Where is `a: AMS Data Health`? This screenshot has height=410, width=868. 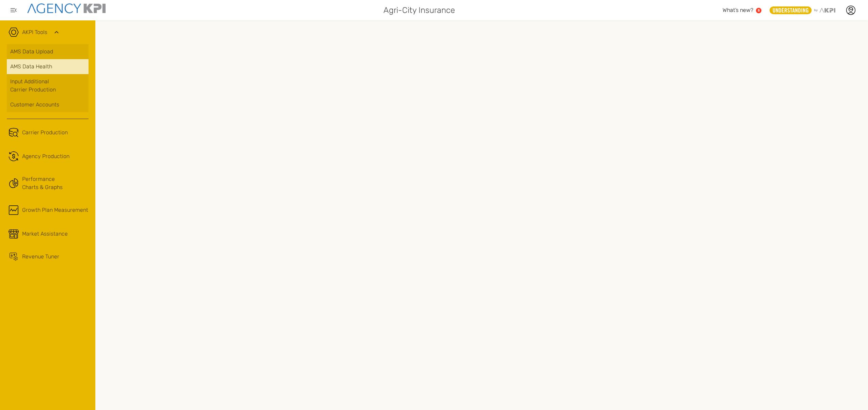
a: AMS Data Health is located at coordinates (48, 67).